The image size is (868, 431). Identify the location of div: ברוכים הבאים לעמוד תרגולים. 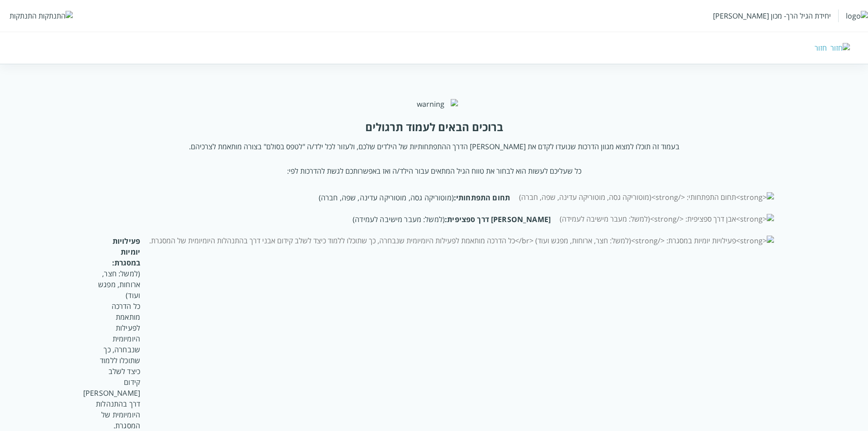
(434, 127).